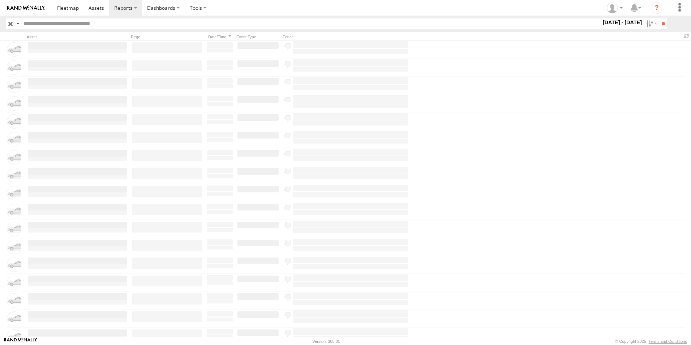 This screenshot has width=691, height=345. I want to click on div: Rego, so click(167, 37).